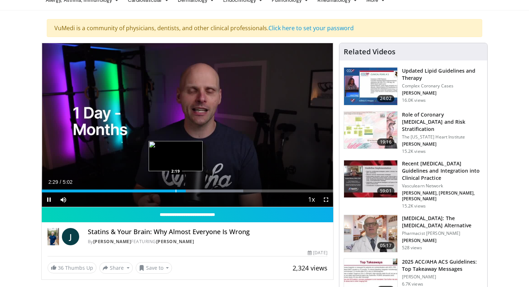 The height and width of the screenshot is (287, 529). I want to click on img: 87825f19-cf4c-4b91-bba1-ce218758c6bb.150x105_q85_crop-smart_upscale.jpg, so click(371, 179).